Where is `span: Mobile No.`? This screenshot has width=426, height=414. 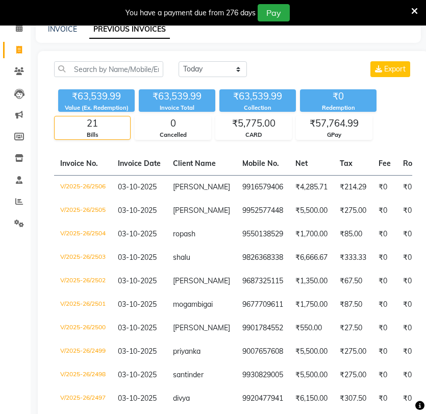
span: Mobile No. is located at coordinates (261, 163).